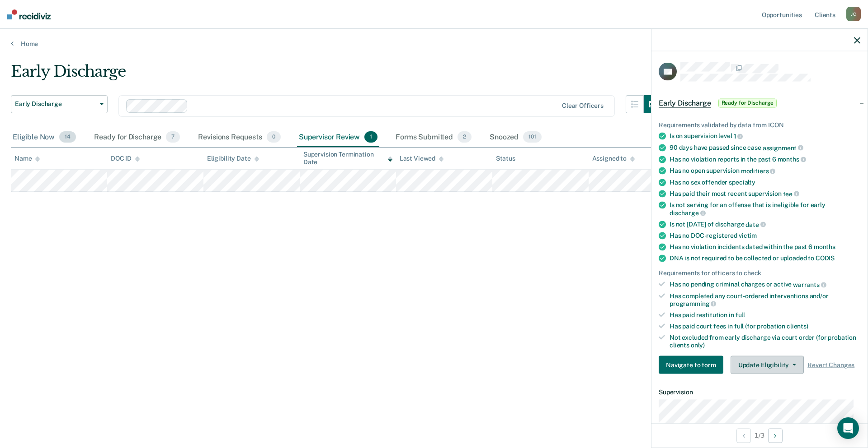 The width and height of the screenshot is (868, 448). Describe the element at coordinates (532, 137) in the screenshot. I see `span: 101` at that location.